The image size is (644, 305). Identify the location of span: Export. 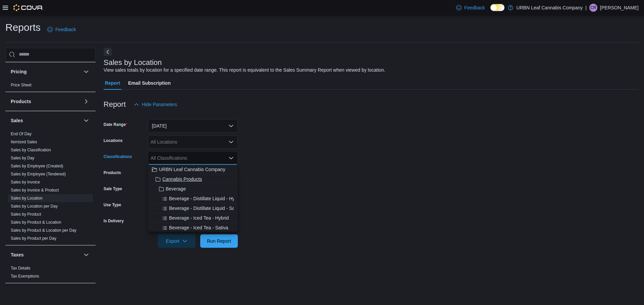
(176, 241).